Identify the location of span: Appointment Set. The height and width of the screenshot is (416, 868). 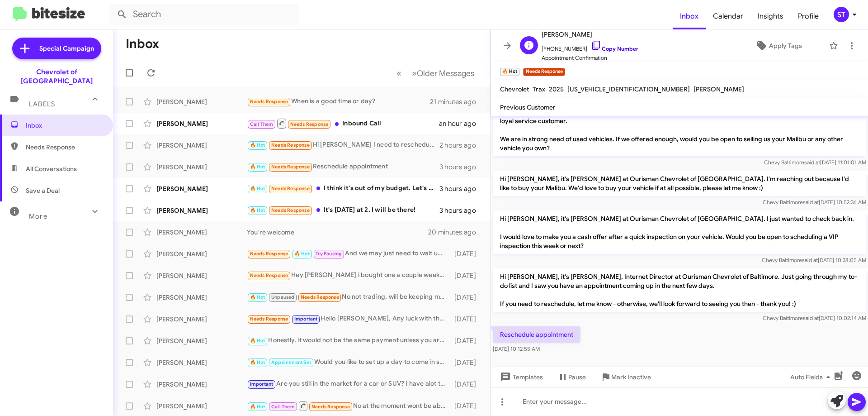
(291, 362).